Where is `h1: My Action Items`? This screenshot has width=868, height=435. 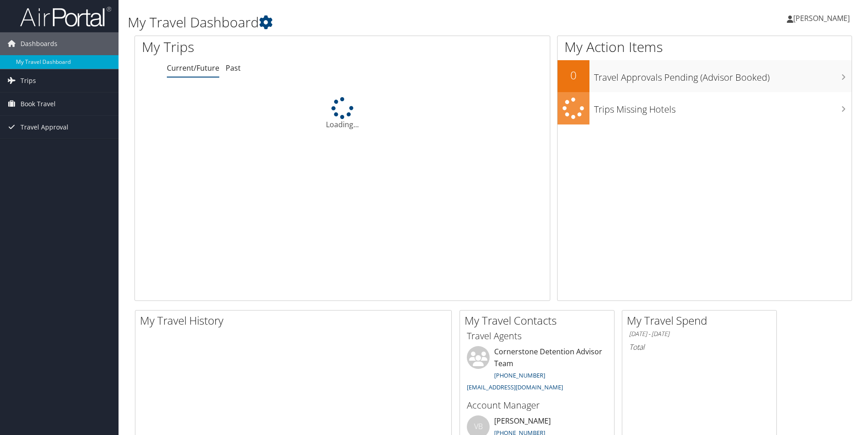 h1: My Action Items is located at coordinates (705, 47).